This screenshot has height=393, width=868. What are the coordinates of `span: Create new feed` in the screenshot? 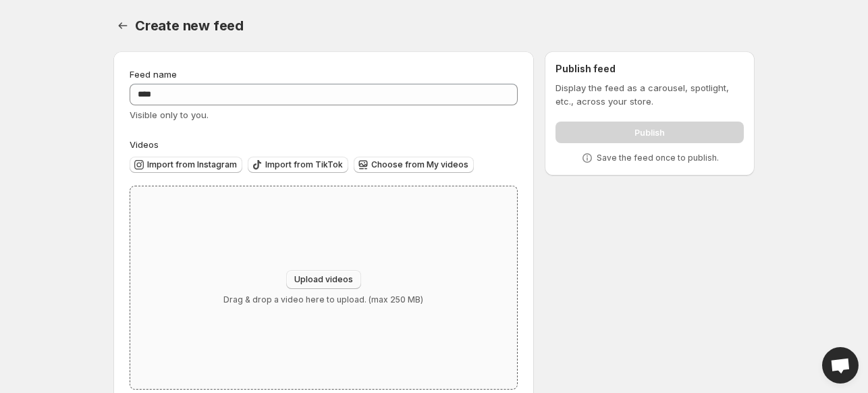 It's located at (189, 25).